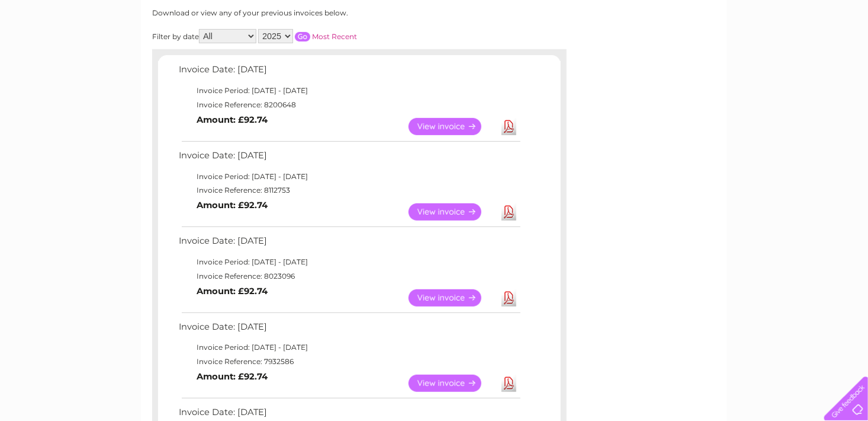  What do you see at coordinates (740, 54) in the screenshot?
I see `a: Telecoms` at bounding box center [740, 54].